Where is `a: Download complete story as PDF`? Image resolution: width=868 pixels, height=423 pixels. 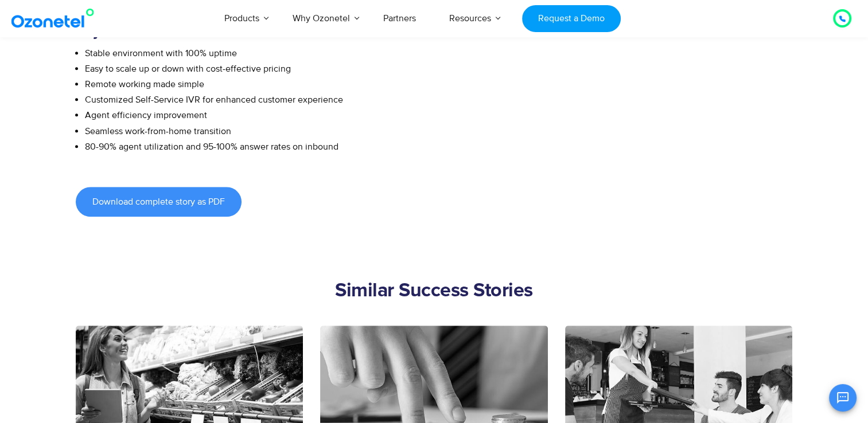
a: Download complete story as PDF is located at coordinates (158, 202).